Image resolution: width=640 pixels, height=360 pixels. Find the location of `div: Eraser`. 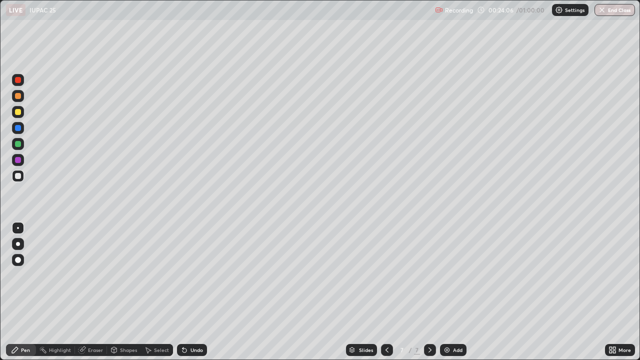

div: Eraser is located at coordinates (96, 350).